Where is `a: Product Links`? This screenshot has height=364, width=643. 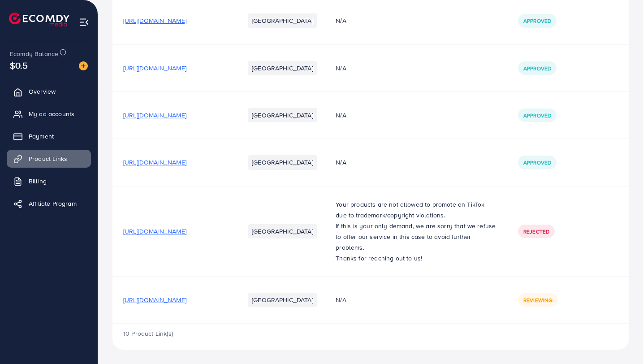
a: Product Links is located at coordinates (49, 159).